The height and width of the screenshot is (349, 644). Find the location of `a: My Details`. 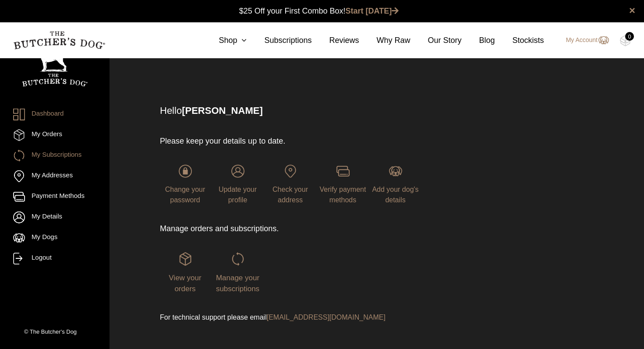

a: My Details is located at coordinates (55, 217).